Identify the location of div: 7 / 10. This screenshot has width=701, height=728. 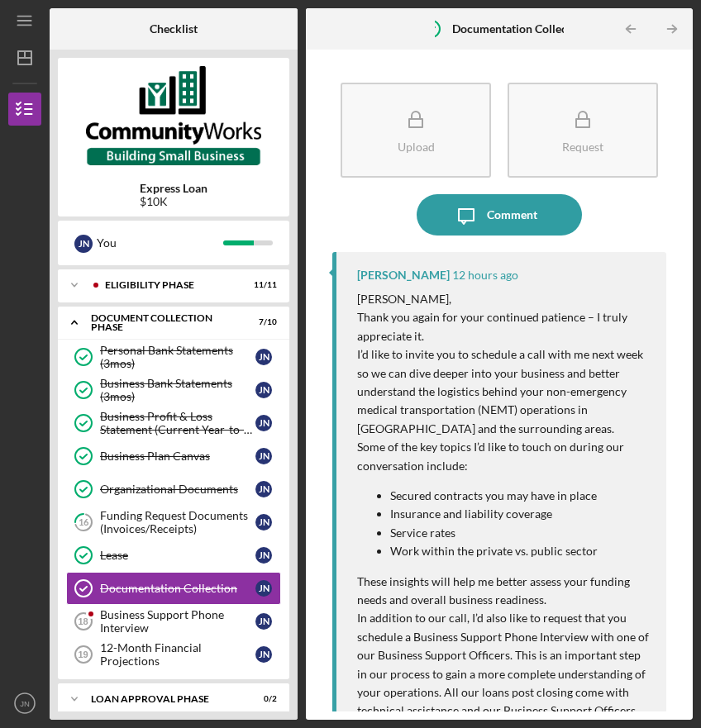
(262, 322).